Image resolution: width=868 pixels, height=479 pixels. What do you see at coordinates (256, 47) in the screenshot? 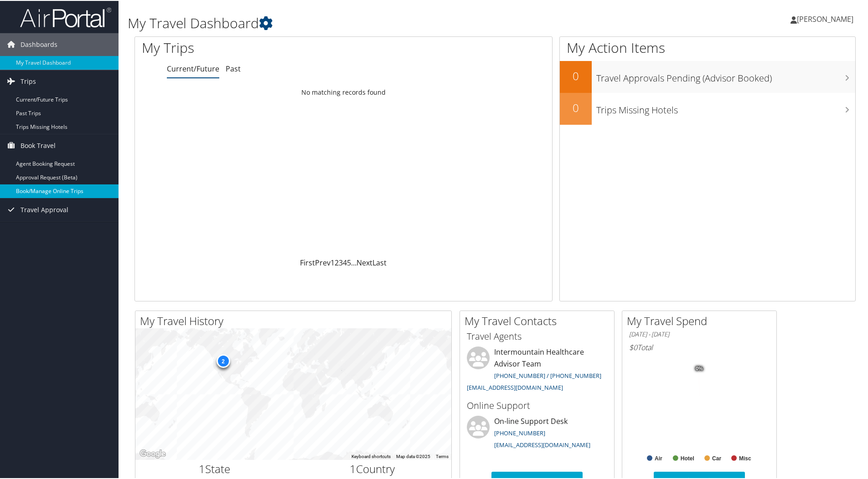
I see `h1: My Trips` at bounding box center [256, 47].